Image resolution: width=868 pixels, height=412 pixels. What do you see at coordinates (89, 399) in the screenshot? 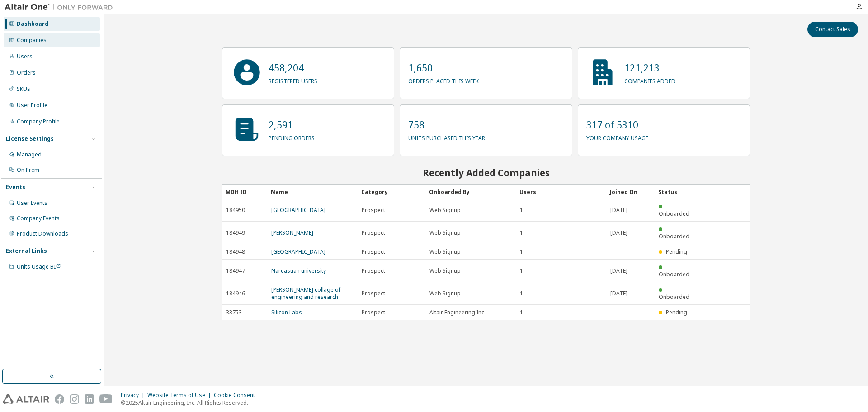
I see `img: linkedin.svg` at bounding box center [89, 399].